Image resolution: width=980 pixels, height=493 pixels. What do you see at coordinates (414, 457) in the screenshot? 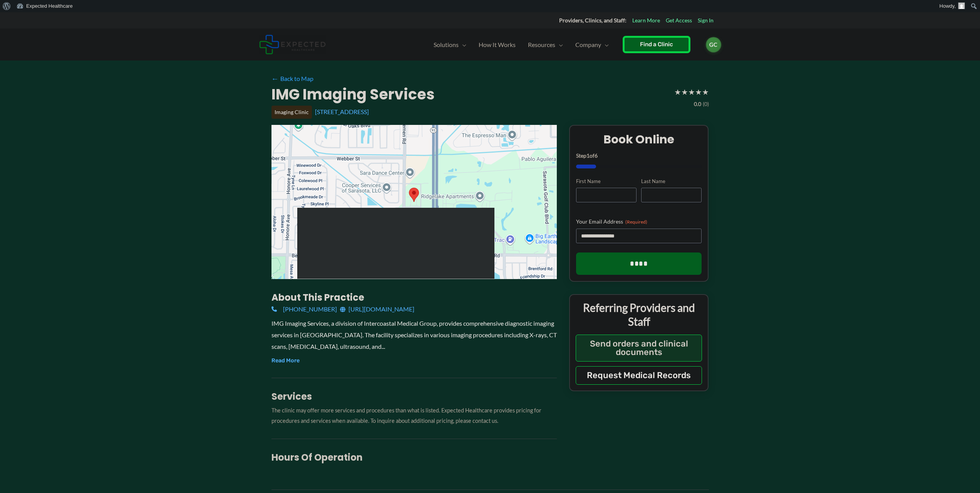
I see `h3: Hours of Operation` at bounding box center [414, 457].